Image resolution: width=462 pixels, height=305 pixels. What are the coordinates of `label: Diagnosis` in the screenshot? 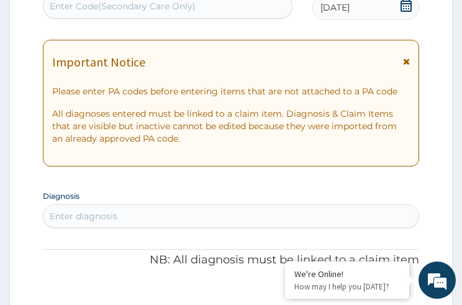 It's located at (61, 195).